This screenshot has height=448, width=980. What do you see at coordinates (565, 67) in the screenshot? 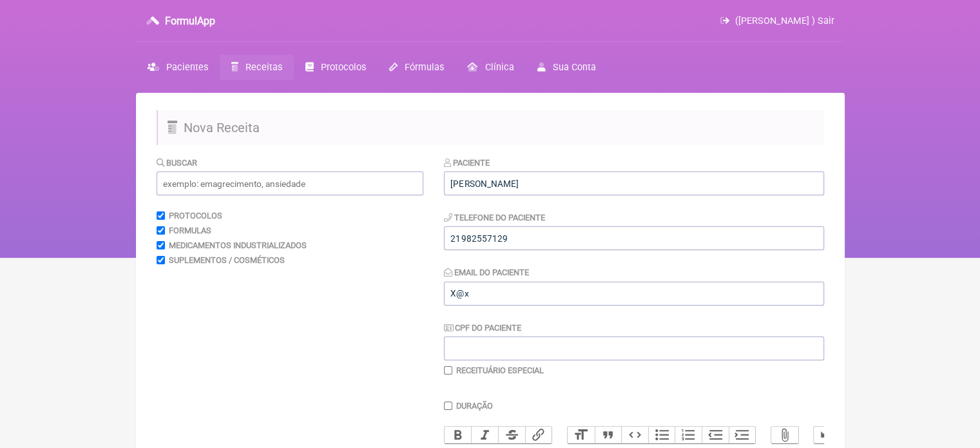
I see `a: Sua Conta` at bounding box center [565, 67].